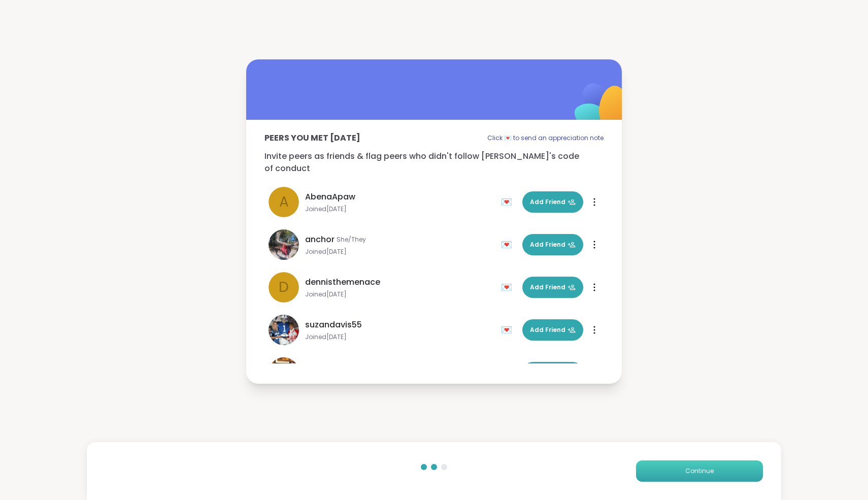  I want to click on span: AmberWolffWizard, so click(343, 368).